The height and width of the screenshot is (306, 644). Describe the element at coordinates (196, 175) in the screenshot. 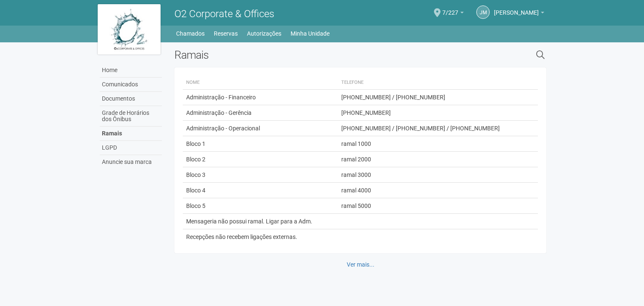

I see `span: Bloco 3` at that location.